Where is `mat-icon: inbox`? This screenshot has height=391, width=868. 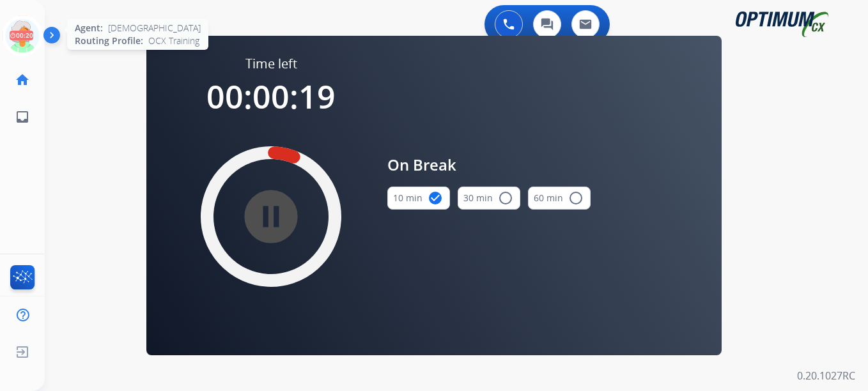 mat-icon: inbox is located at coordinates (22, 117).